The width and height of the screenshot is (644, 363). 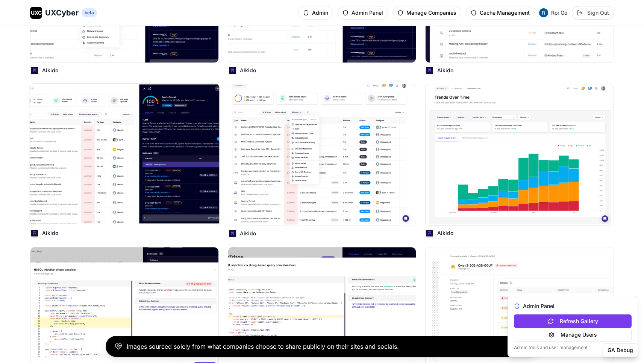 What do you see at coordinates (89, 13) in the screenshot?
I see `span: beta` at bounding box center [89, 13].